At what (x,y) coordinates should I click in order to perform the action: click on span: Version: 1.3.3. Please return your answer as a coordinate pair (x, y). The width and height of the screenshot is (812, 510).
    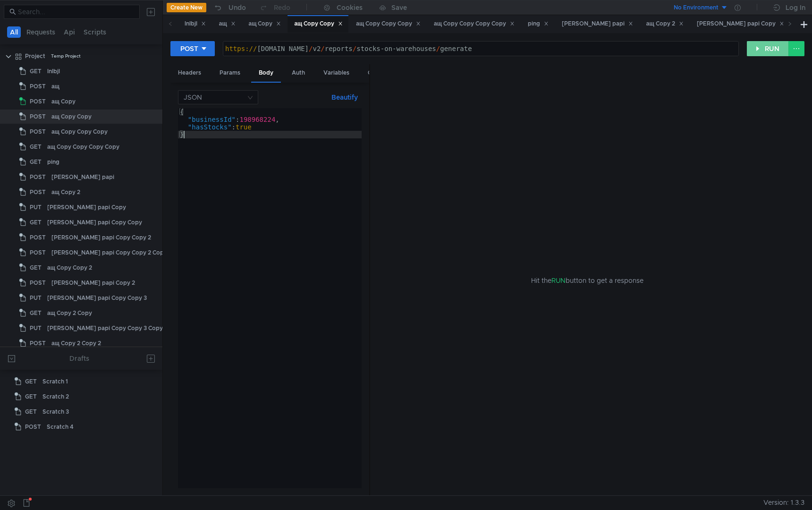
    Looking at the image, I should click on (784, 503).